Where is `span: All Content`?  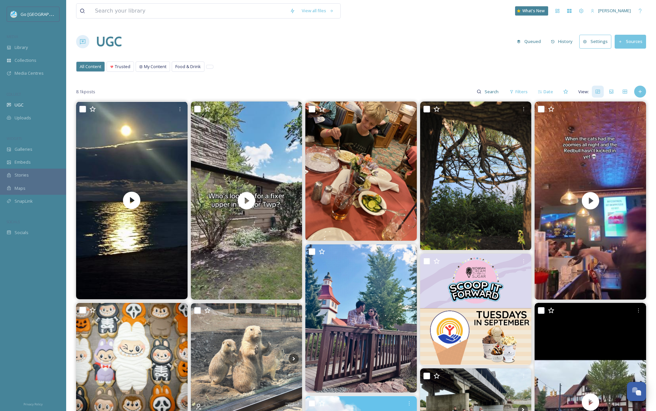 span: All Content is located at coordinates (90, 67).